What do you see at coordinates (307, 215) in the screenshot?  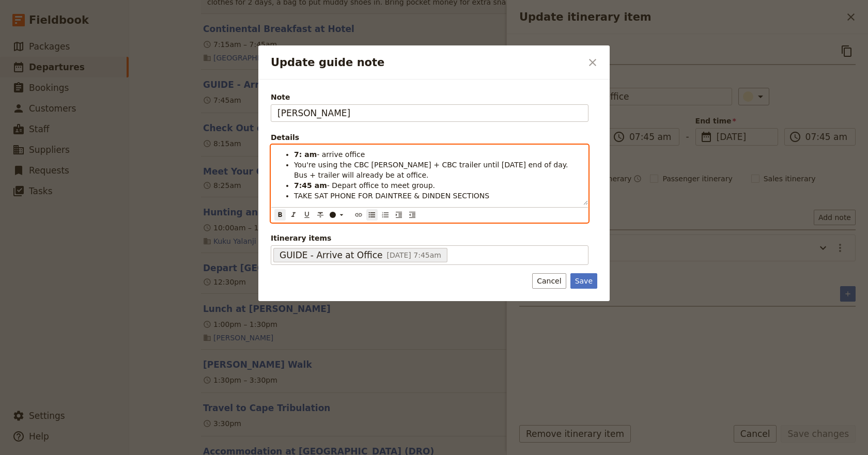 I see `button: Format underline` at bounding box center [307, 215].